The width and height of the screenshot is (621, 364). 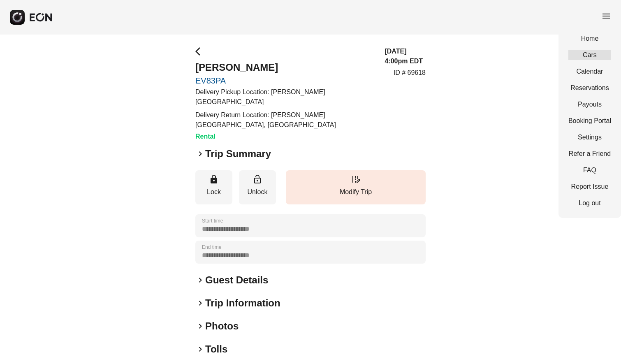 What do you see at coordinates (589, 71) in the screenshot?
I see `a: Calendar` at bounding box center [589, 71].